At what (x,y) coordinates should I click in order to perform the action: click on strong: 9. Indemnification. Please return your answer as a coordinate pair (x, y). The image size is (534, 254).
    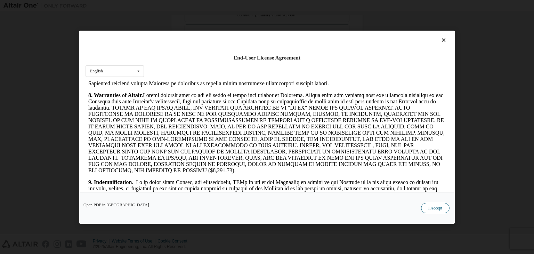
    Looking at the image, I should click on (24, 101).